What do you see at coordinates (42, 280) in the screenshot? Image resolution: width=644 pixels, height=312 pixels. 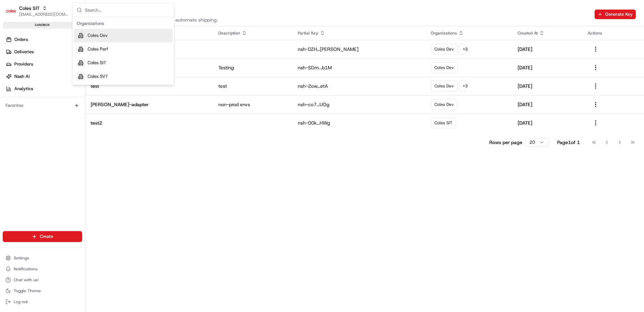 I see `button: Chat with us!` at bounding box center [42, 280].